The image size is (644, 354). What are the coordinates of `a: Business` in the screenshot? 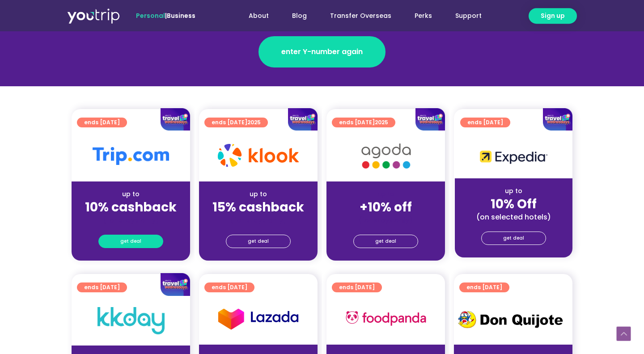 It's located at (181, 16).